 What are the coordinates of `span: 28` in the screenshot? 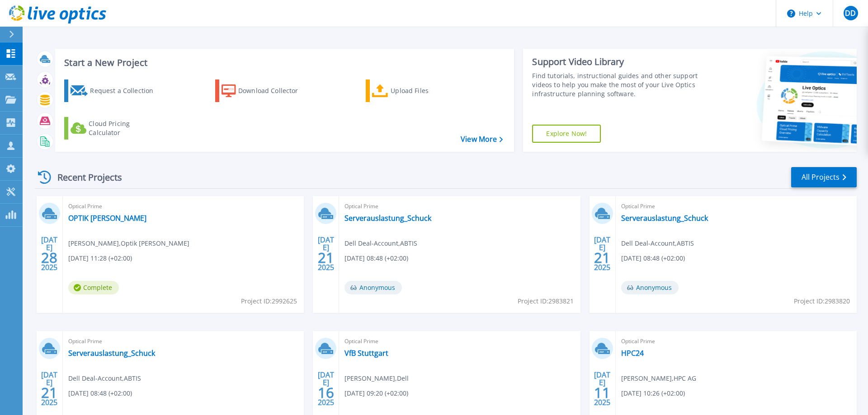 It's located at (50, 257).